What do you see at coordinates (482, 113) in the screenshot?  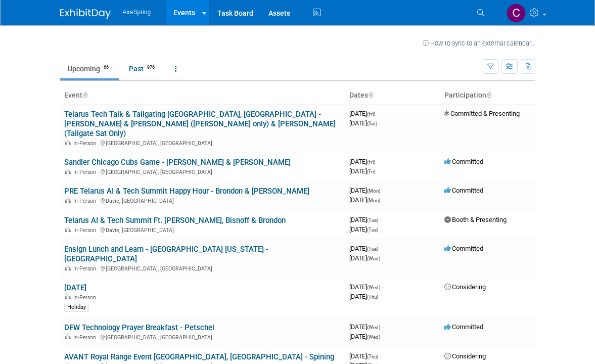 I see `span: Committed & Presenting` at bounding box center [482, 113].